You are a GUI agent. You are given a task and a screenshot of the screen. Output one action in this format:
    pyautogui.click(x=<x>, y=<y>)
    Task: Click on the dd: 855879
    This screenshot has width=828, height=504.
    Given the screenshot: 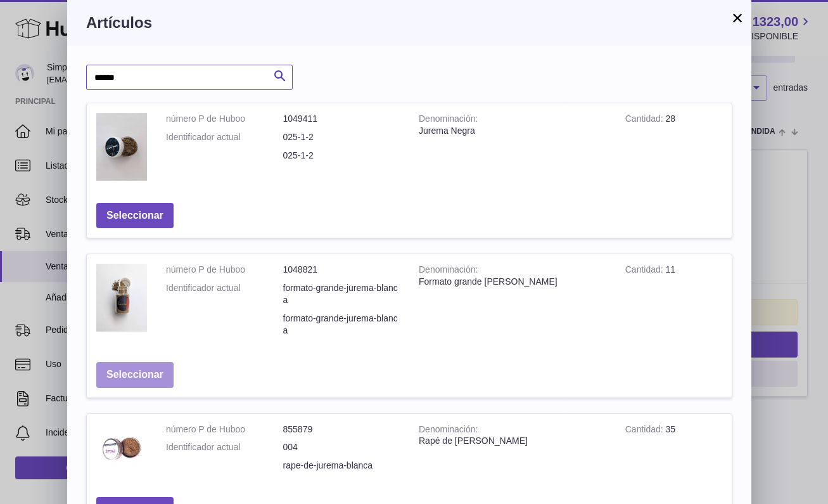 What is the action you would take?
    pyautogui.click(x=342, y=429)
    